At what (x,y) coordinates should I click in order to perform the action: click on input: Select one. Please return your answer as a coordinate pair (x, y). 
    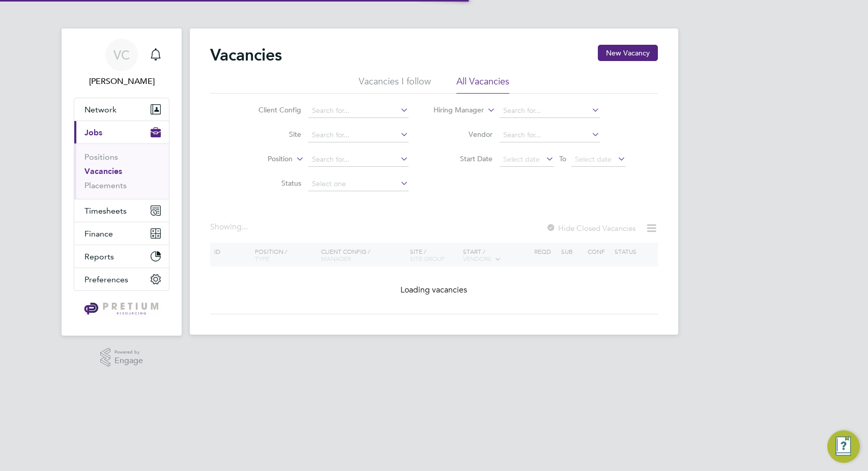
    Looking at the image, I should click on (358, 184).